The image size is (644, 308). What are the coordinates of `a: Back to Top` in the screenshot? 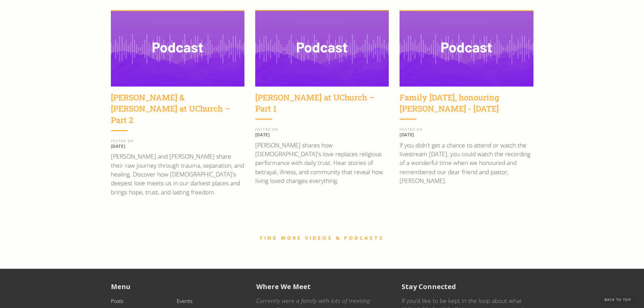 It's located at (618, 301).